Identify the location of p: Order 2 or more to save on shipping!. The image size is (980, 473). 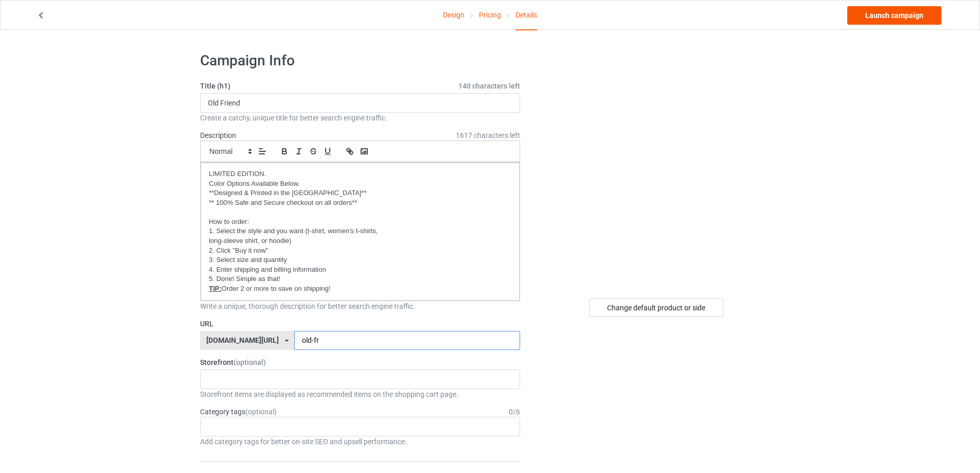
(360, 289).